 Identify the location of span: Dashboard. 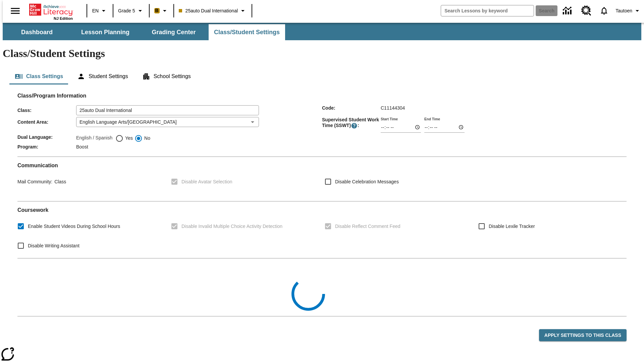
(37, 32).